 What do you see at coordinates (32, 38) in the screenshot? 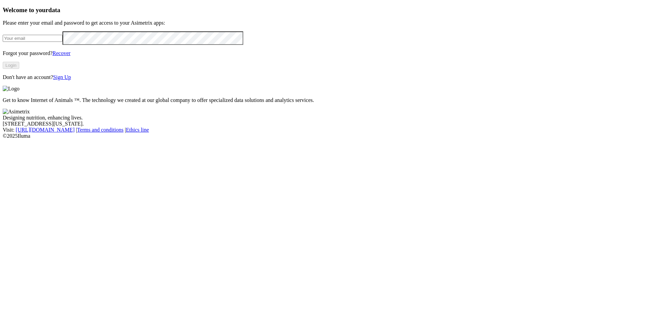
I see `input: Your email` at bounding box center [32, 38].